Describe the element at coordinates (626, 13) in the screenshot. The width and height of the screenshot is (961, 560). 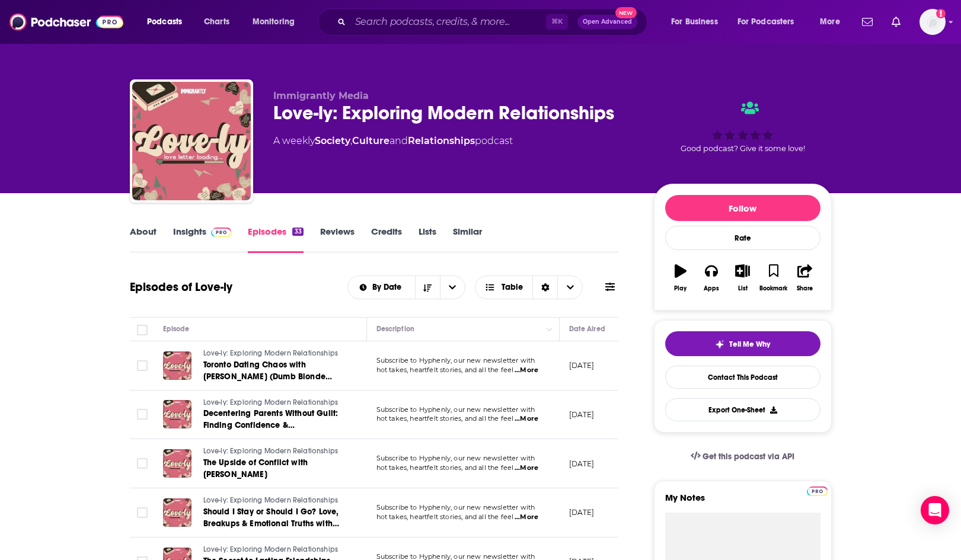
I see `span: New` at that location.